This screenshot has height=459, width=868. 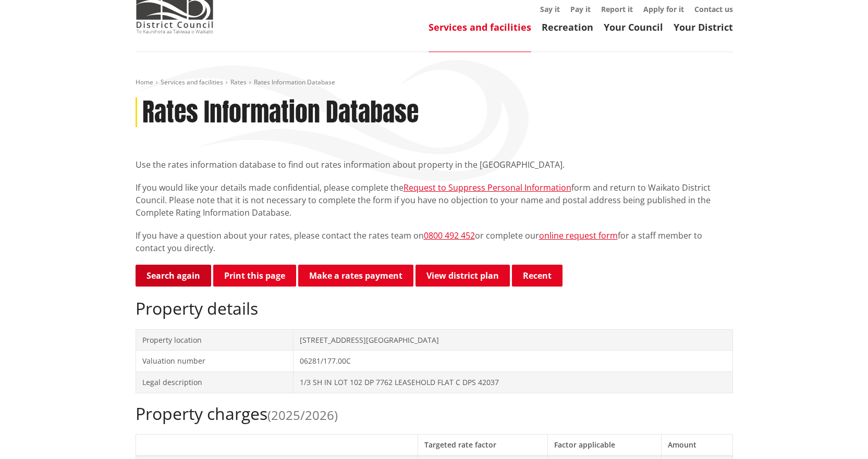 I want to click on a: Your District, so click(x=703, y=27).